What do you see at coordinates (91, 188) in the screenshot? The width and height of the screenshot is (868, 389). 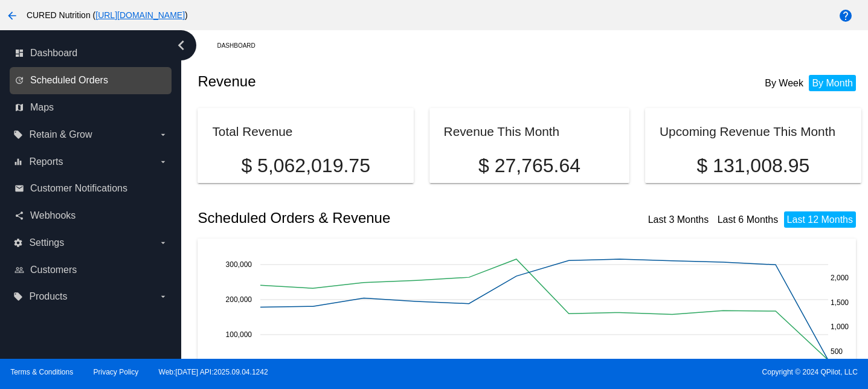 I see `a: email Customer Notifications` at bounding box center [91, 188].